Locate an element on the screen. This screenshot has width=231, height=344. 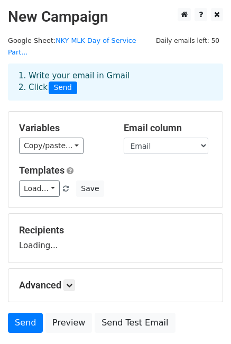
a: Copy/paste... is located at coordinates (51, 145).